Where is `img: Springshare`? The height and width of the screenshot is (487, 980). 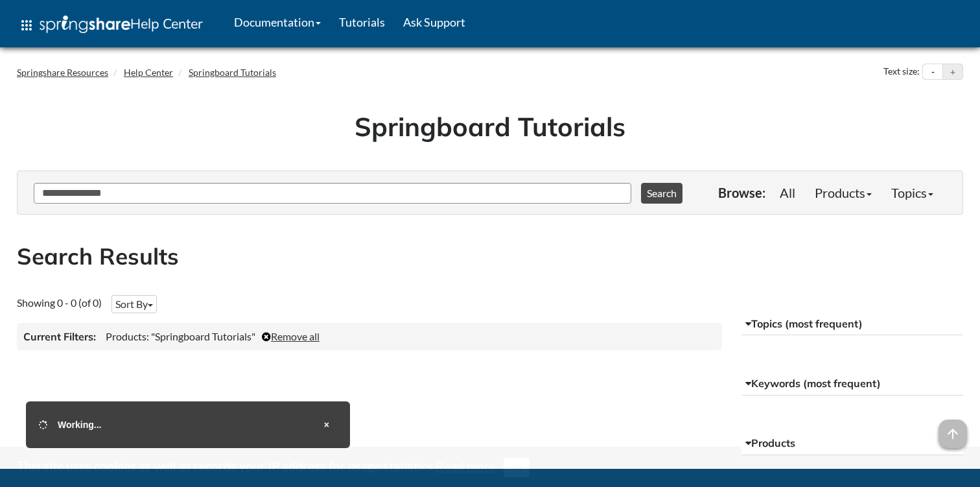 img: Springshare is located at coordinates (85, 24).